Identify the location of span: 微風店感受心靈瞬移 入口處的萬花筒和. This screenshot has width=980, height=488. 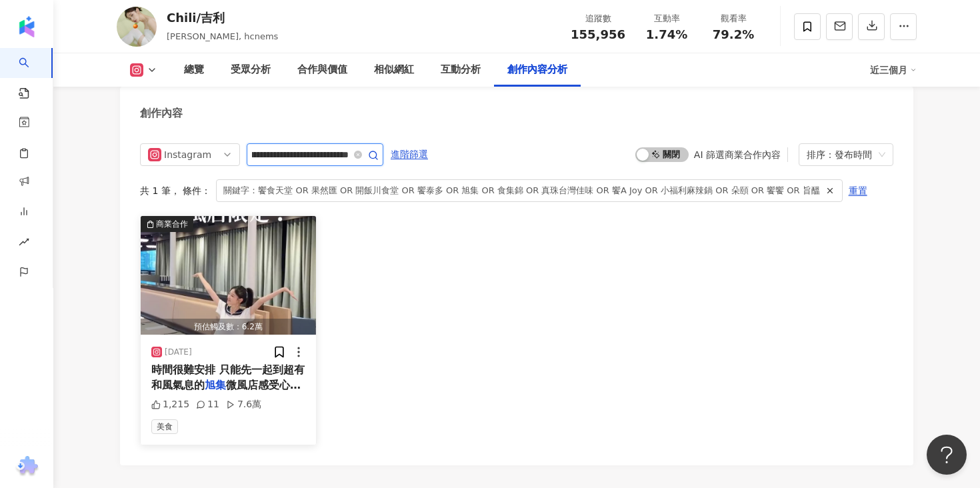
(226, 392).